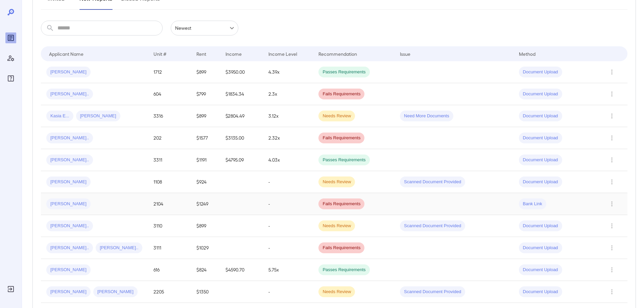  What do you see at coordinates (169, 94) in the screenshot?
I see `td: 604` at bounding box center [169, 94].